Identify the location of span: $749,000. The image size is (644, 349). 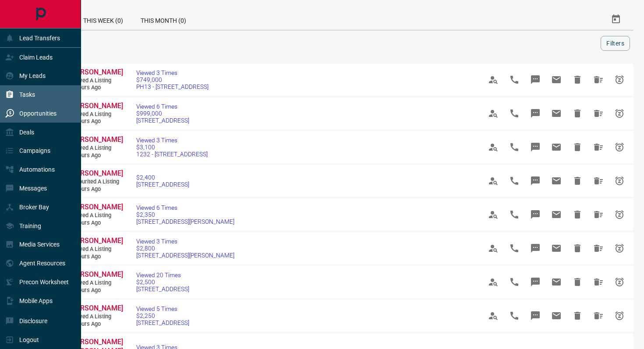
(172, 80).